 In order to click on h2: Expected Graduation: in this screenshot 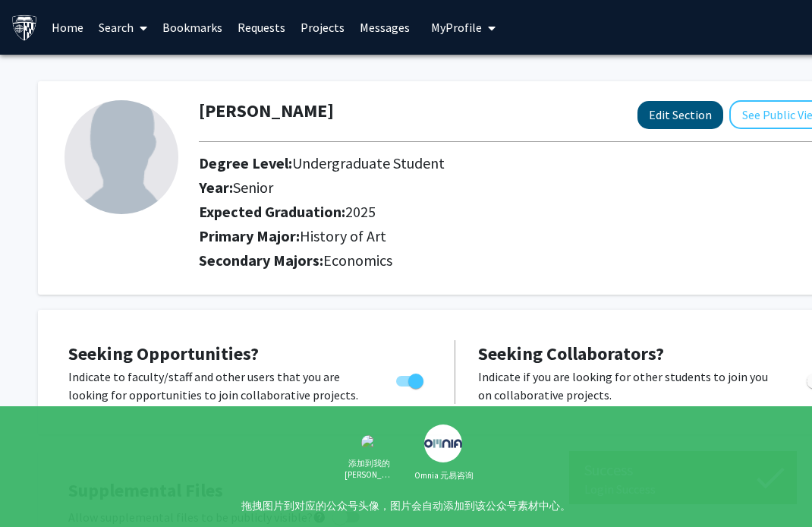, I will do `click(470, 212)`.